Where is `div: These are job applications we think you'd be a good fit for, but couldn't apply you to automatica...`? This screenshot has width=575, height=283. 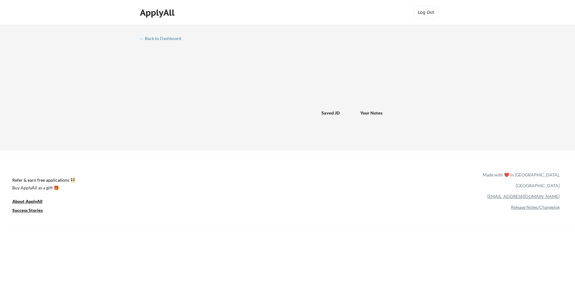
div: These are job applications we think you'd be a good fit for, but couldn't apply you to automatica... is located at coordinates (208, 82).